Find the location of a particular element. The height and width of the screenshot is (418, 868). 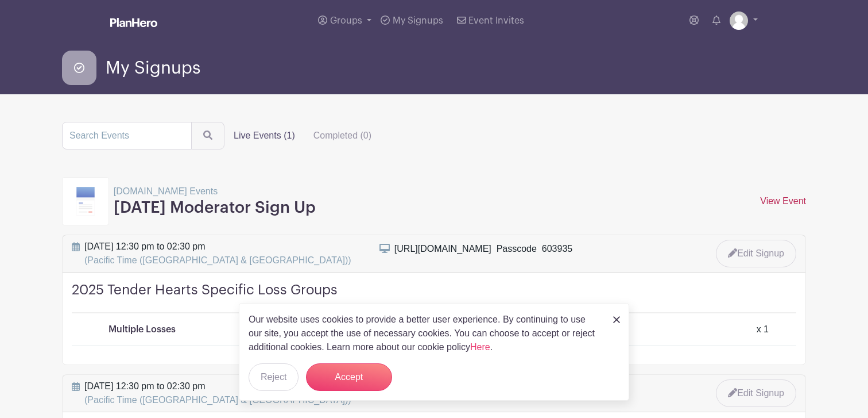

input: Search Events is located at coordinates (127, 135).